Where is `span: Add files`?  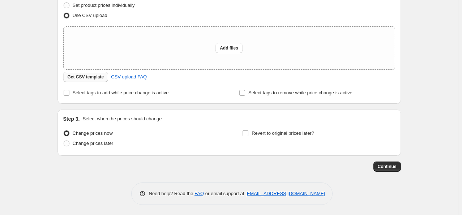
span: Add files is located at coordinates (229, 48).